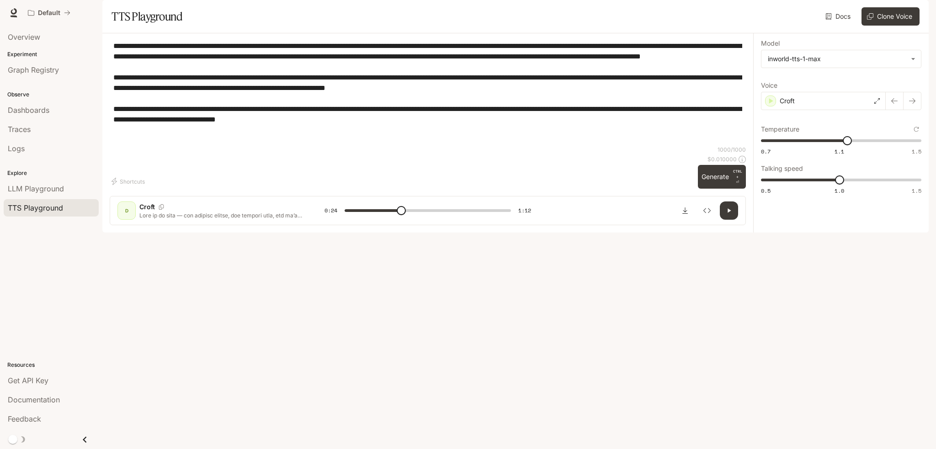 This screenshot has height=449, width=936. Describe the element at coordinates (331, 211) in the screenshot. I see `span: 0:24` at that location.